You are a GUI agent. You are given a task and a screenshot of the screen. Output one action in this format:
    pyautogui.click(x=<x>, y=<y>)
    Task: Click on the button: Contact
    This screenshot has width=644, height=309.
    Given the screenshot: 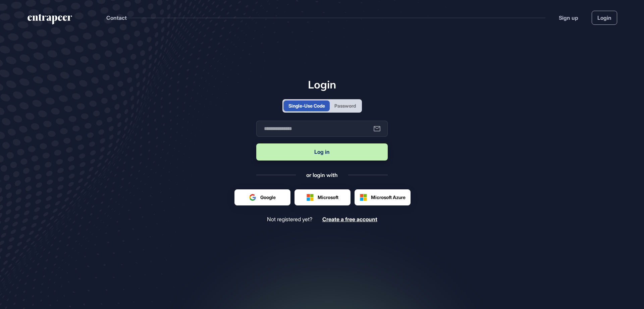 What is the action you would take?
    pyautogui.click(x=117, y=18)
    